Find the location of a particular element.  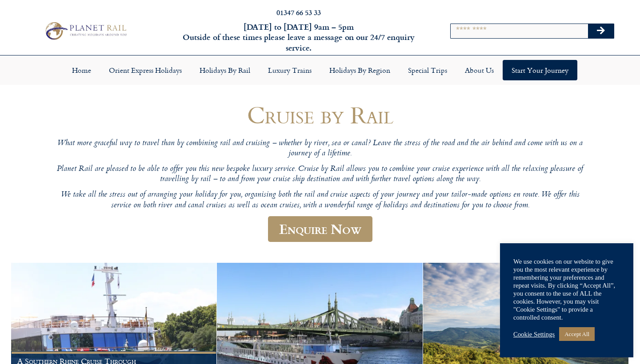

a: About Us is located at coordinates (479, 70).